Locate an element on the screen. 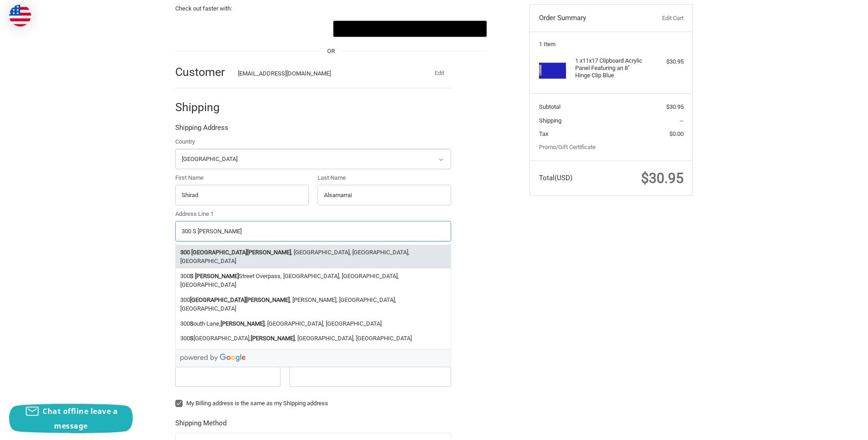 This screenshot has height=440, width=868. h3: 1 Item is located at coordinates (611, 44).